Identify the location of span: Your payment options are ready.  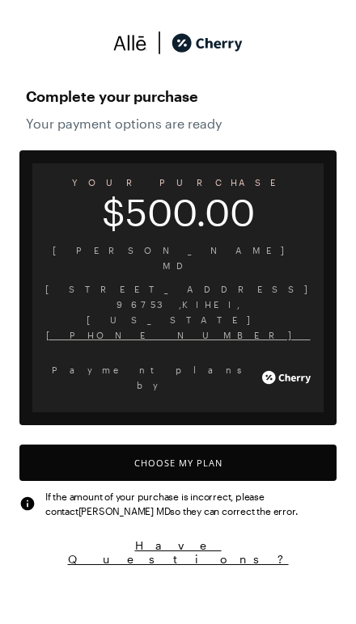
(178, 123).